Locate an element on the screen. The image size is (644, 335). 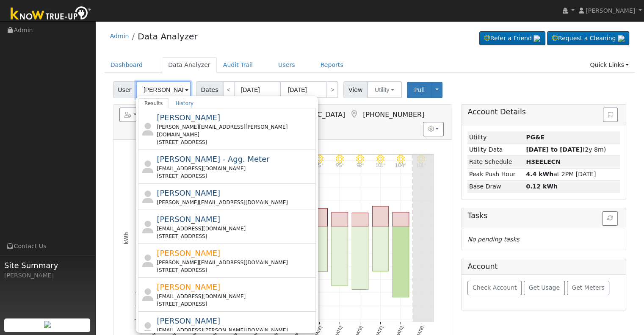
a: Refer a Friend is located at coordinates (512, 39).